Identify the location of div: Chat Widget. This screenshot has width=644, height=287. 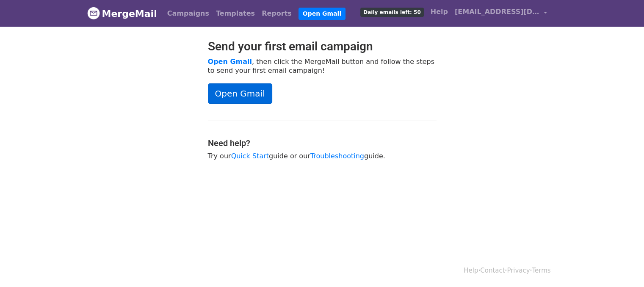
(623, 267).